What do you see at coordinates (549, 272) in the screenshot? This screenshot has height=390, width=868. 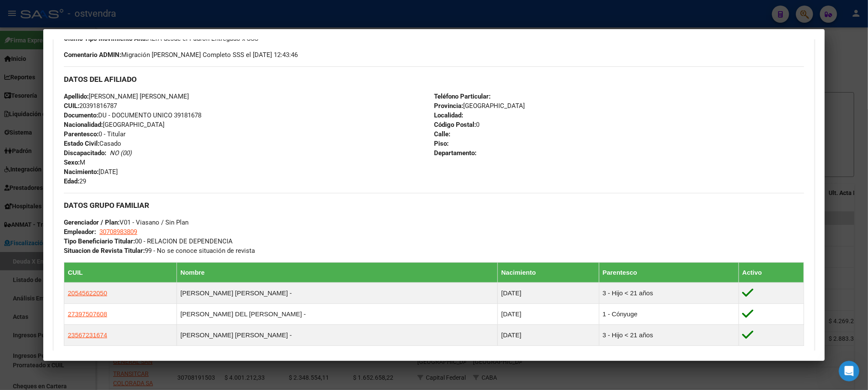 I see `th: Nacimiento` at bounding box center [549, 272].